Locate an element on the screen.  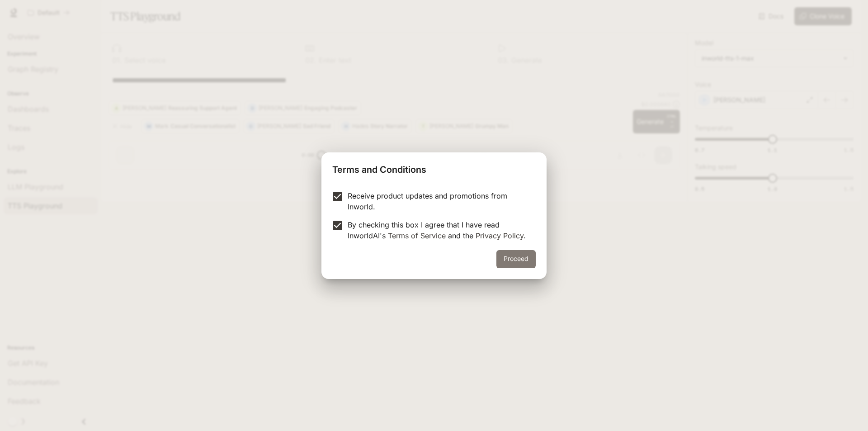
a: Privacy Policy is located at coordinates (499, 235).